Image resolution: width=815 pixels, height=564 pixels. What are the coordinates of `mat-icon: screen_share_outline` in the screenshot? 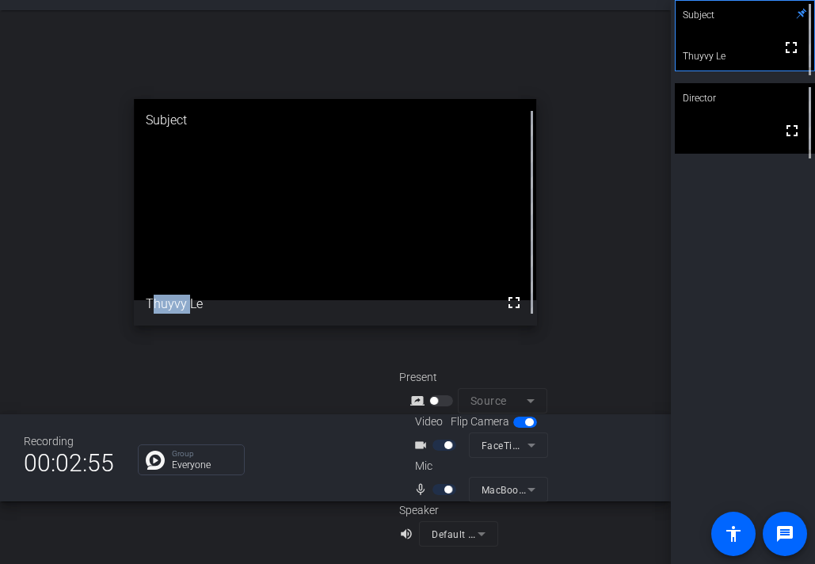 It's located at (420, 401).